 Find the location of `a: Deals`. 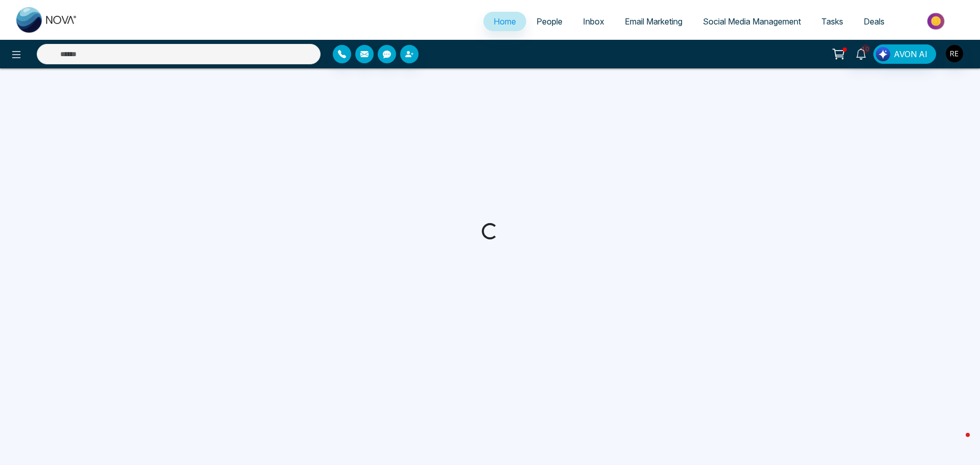

a: Deals is located at coordinates (874, 21).